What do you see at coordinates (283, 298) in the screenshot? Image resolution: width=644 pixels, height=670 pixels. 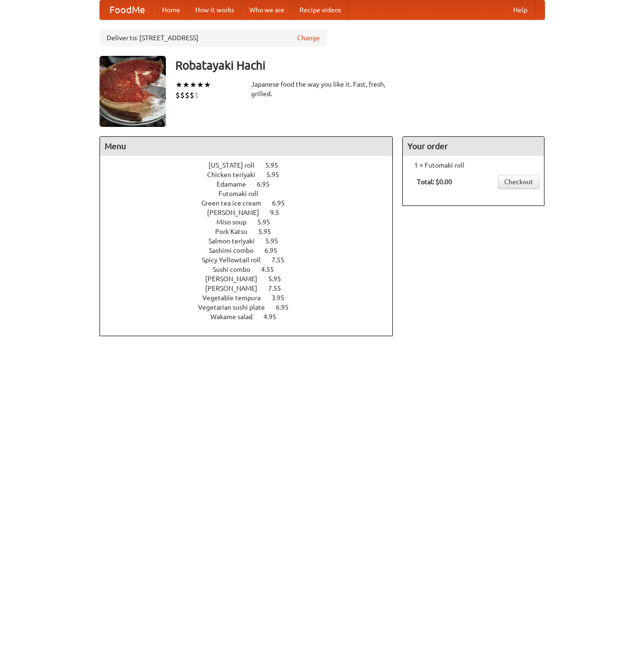 I see `span: 3.95` at bounding box center [283, 298].